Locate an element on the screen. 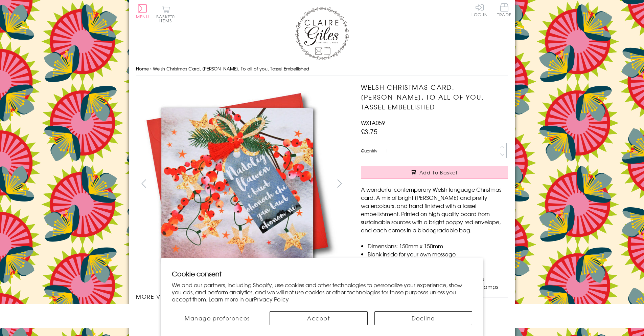 The image size is (644, 336). button: Basket0 items is located at coordinates (165, 14).